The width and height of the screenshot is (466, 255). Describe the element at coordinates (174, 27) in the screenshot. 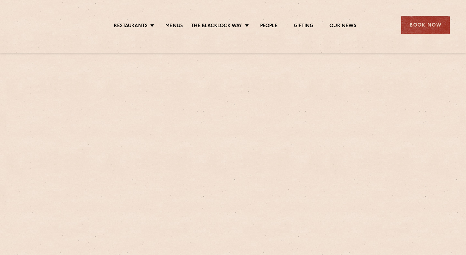

I see `a: Menus` at that location.